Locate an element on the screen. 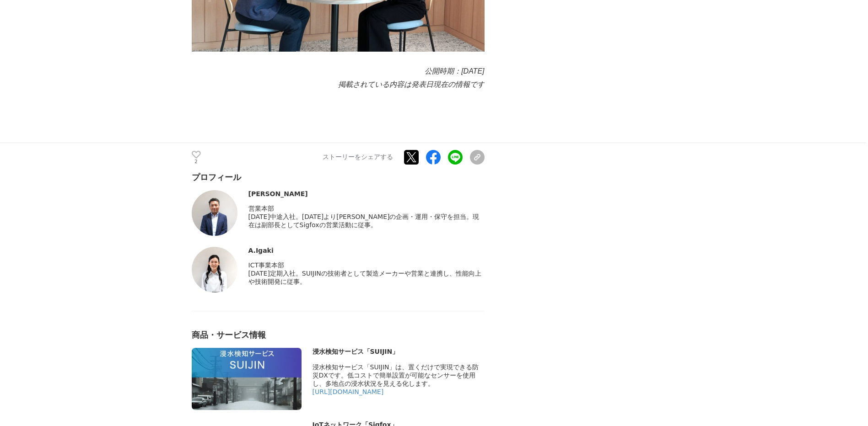 The height and width of the screenshot is (426, 868). div: プロフィール is located at coordinates (338, 177).